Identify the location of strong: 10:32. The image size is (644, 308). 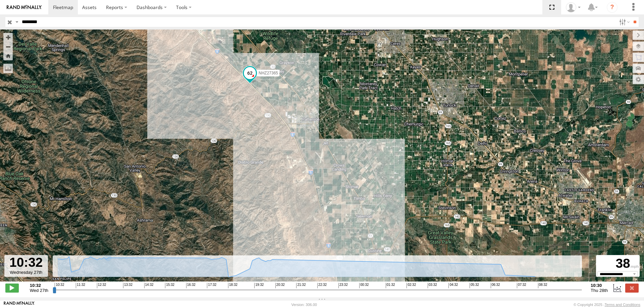
(39, 286).